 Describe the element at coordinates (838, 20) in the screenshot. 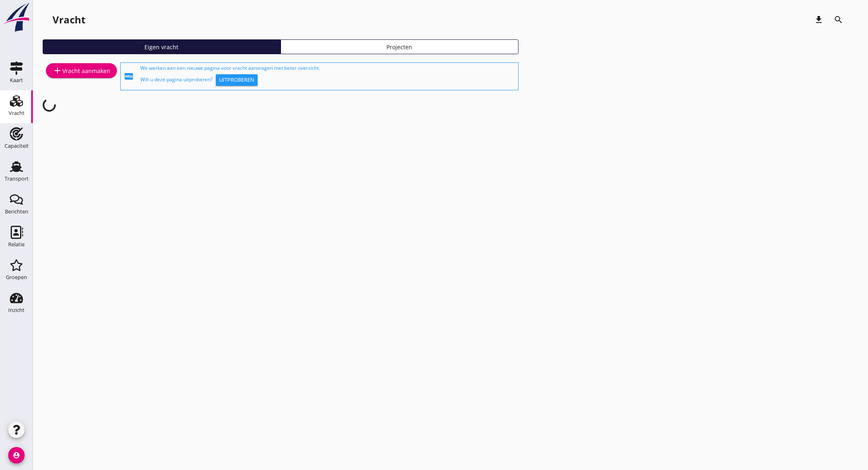

I see `i: search` at that location.